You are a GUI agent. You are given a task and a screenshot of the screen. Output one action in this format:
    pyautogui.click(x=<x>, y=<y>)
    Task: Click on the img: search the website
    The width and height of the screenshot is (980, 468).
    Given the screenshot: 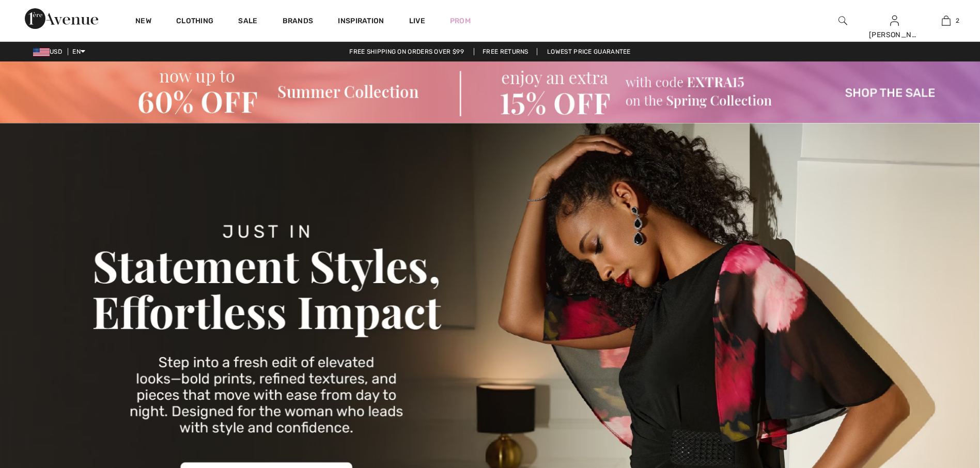 What is the action you would take?
    pyautogui.click(x=842, y=21)
    